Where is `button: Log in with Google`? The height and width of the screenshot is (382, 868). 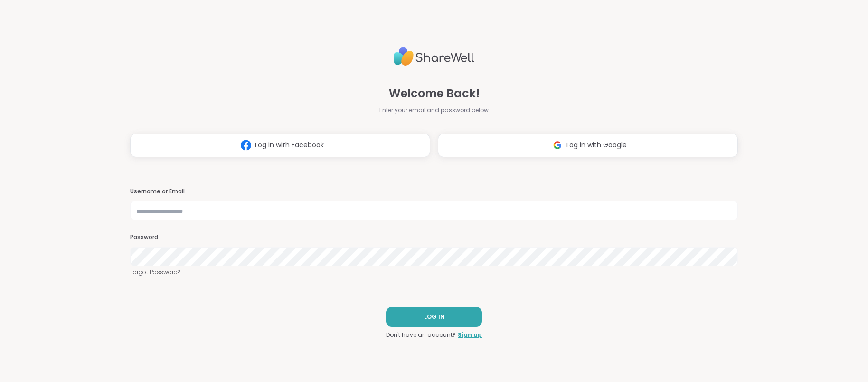 button: Log in with Google is located at coordinates (588, 145).